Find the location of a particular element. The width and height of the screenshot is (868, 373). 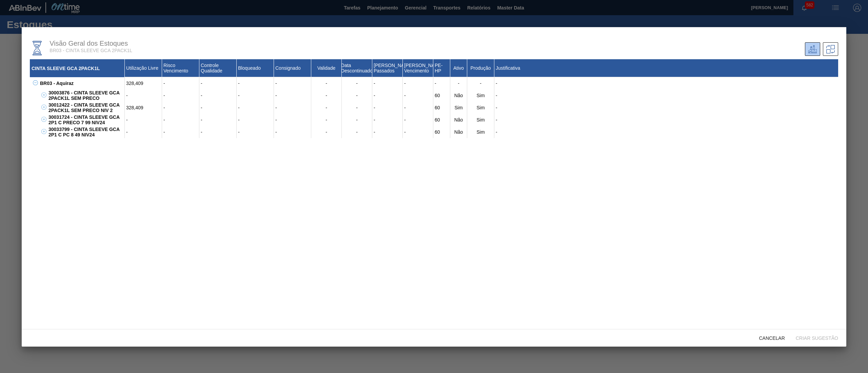

div: 30003876 - CINTA SLEEVE GCA 2PACK1L SEM PRECO is located at coordinates (86, 96).